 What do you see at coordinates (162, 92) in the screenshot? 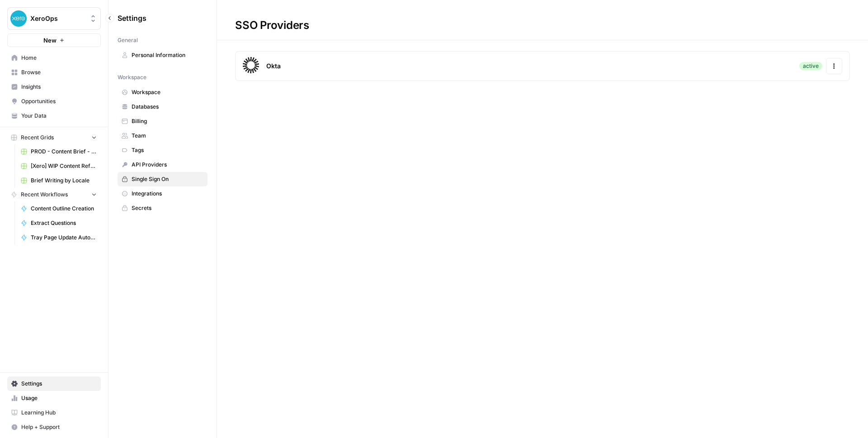
I see `a: Workspace` at bounding box center [162, 92].